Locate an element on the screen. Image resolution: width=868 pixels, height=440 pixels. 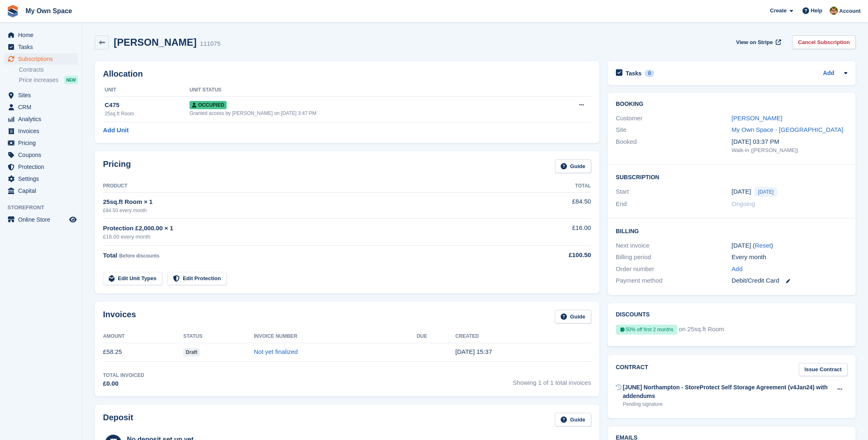
div: Every month is located at coordinates (789, 257).